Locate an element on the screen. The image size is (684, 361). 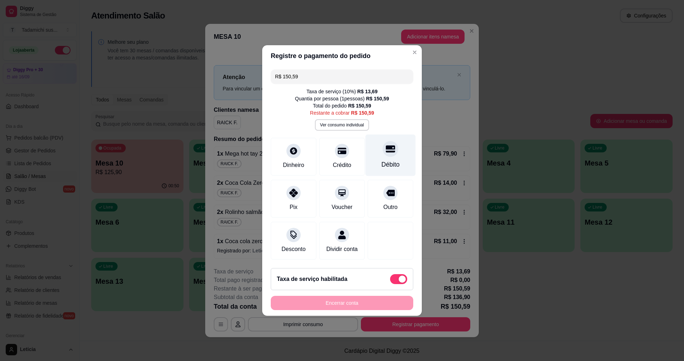
div: Outro is located at coordinates (390, 207).